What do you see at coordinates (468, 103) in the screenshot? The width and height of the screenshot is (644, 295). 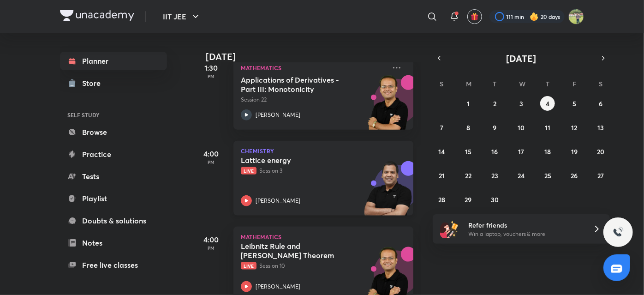 I see `button: September 1, 2025` at bounding box center [468, 103].